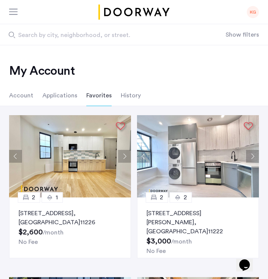  What do you see at coordinates (31, 232) in the screenshot?
I see `span: $2,600` at bounding box center [31, 232].